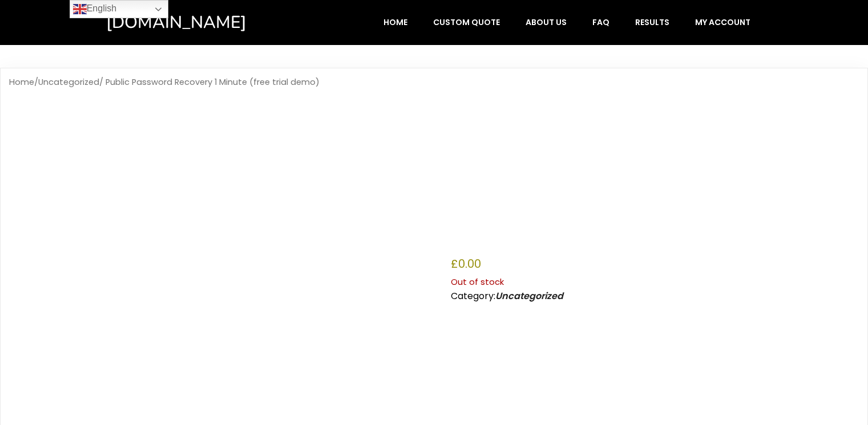 The width and height of the screenshot is (868, 425). I want to click on span: About Us, so click(545, 22).